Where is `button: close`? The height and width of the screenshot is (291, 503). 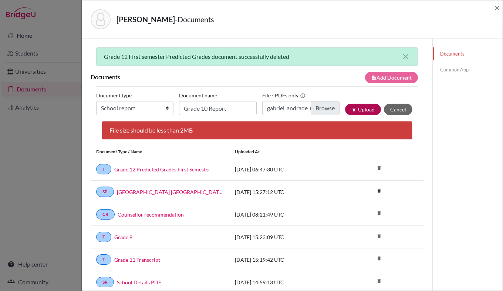
button: close is located at coordinates (406, 57).